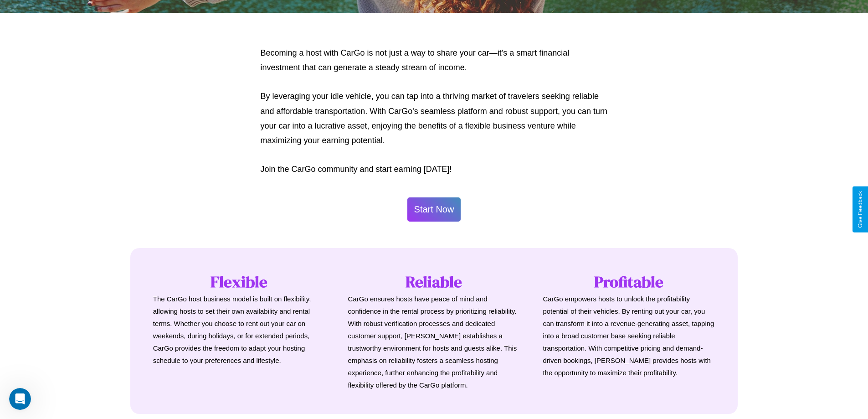  I want to click on div: Give Feedback, so click(860, 209).